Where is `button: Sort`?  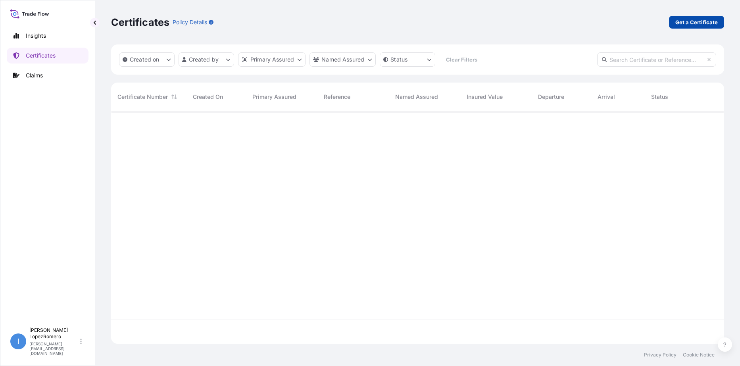
button: Sort is located at coordinates (174, 97).